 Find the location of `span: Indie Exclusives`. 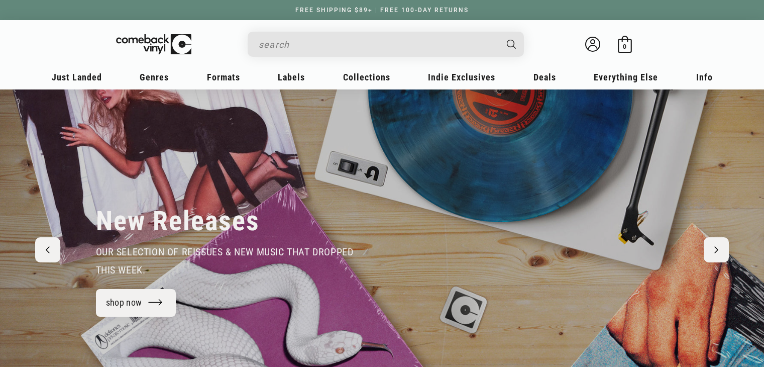

span: Indie Exclusives is located at coordinates (462, 77).